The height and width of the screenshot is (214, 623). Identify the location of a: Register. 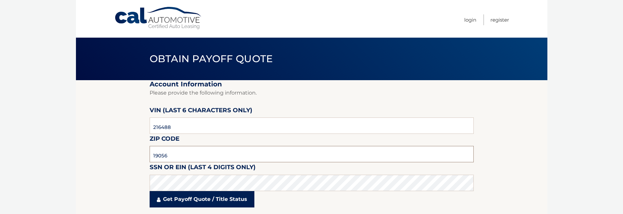
(500, 20).